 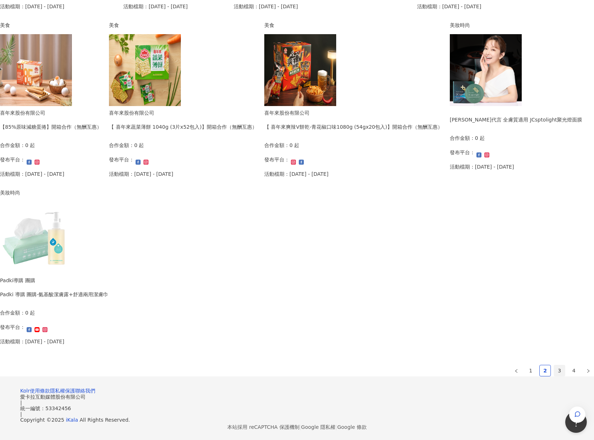 What do you see at coordinates (297, 397) in the screenshot?
I see `div: 愛卡拉互動媒體股份有限公司` at bounding box center [297, 397].